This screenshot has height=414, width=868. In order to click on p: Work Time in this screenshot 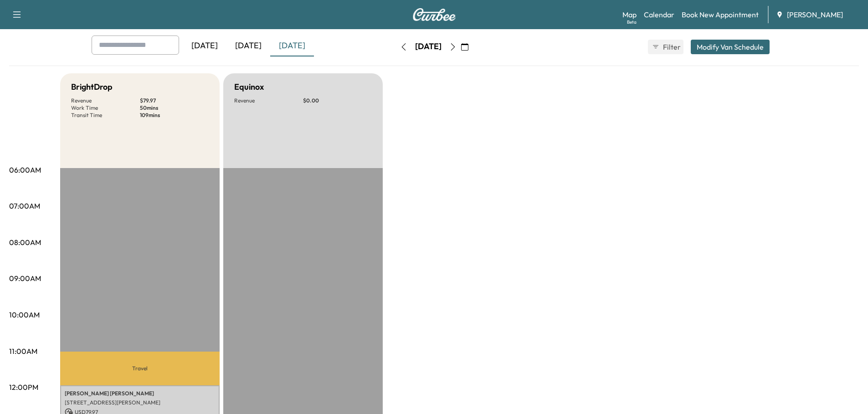, I will do `click(106, 108)`.